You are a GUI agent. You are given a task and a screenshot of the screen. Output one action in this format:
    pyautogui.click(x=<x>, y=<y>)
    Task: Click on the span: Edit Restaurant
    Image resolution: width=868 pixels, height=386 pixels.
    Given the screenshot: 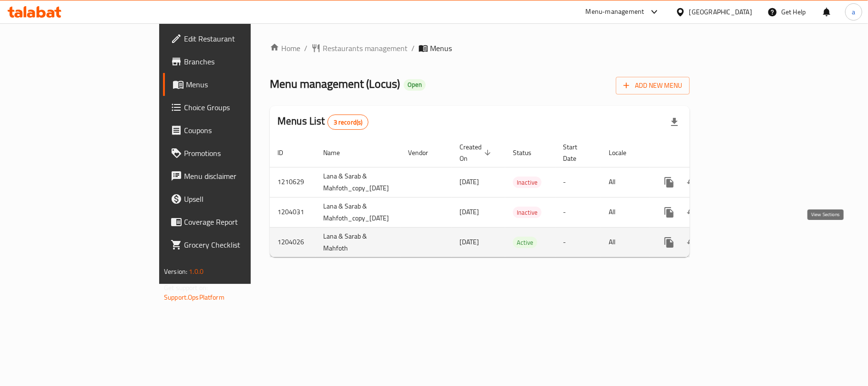 What is the action you would take?
    pyautogui.click(x=240, y=38)
    